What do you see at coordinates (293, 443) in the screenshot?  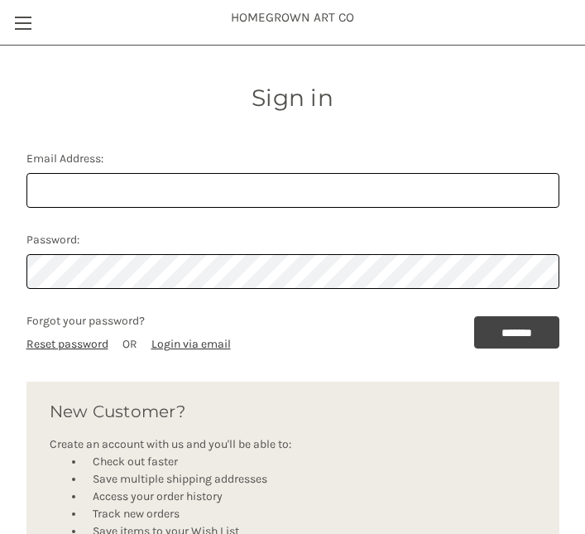 I see `p: Create an account with us and you'll be able to:` at bounding box center [293, 443].